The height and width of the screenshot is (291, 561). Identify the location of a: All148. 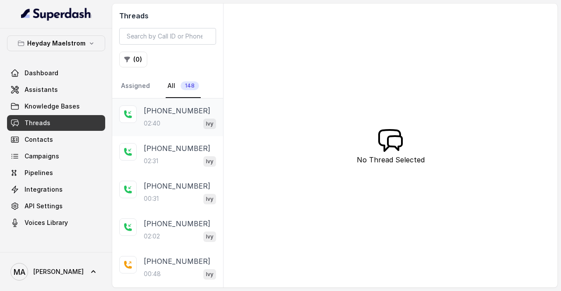
(183, 86).